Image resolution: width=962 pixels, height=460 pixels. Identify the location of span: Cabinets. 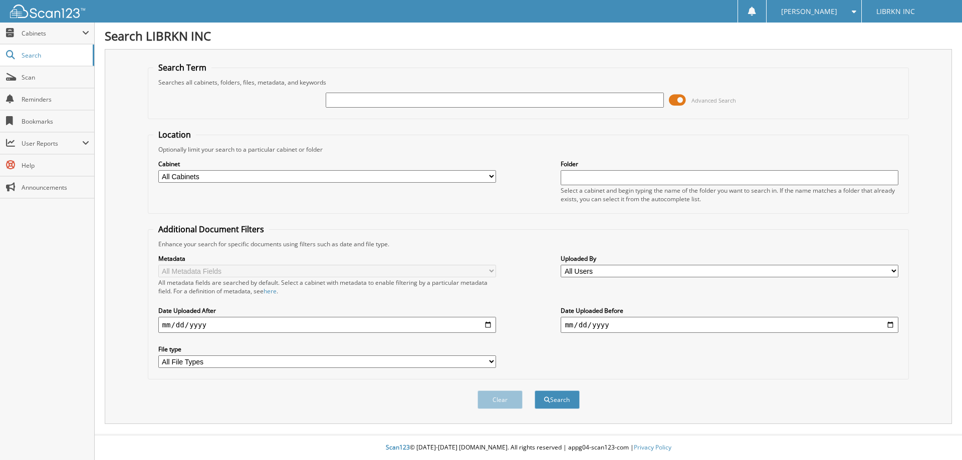
(52, 33).